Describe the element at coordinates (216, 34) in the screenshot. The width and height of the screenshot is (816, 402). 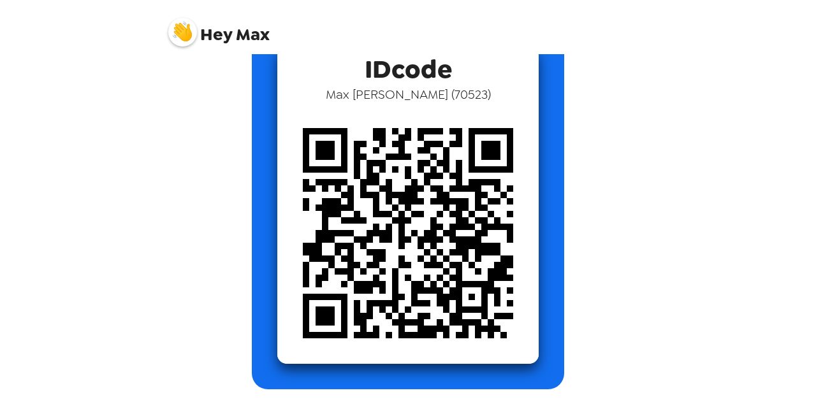
I see `span: Hey` at that location.